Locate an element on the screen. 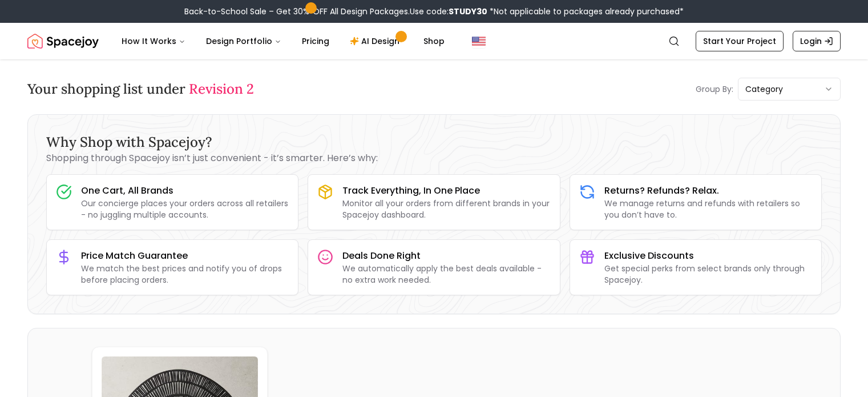  div: Back-to-School Sale – Get 30% OFF All Design Packages. is located at coordinates (434, 11).